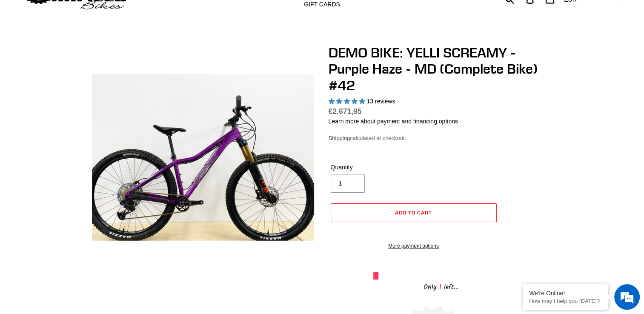 This screenshot has width=644, height=314. What do you see at coordinates (339, 138) in the screenshot?
I see `a: Shipping` at bounding box center [339, 138].